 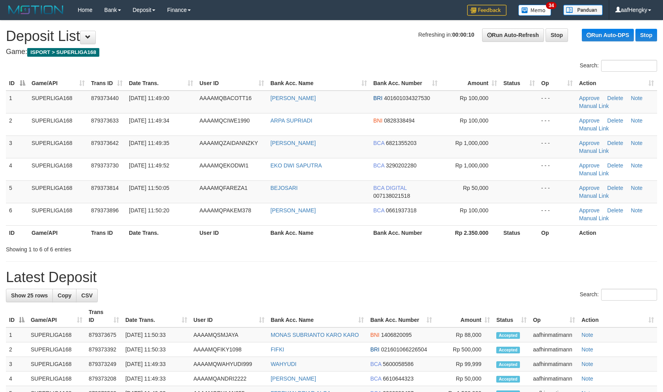 I want to click on td: AAAAMQWAHYUDI999, so click(x=229, y=364).